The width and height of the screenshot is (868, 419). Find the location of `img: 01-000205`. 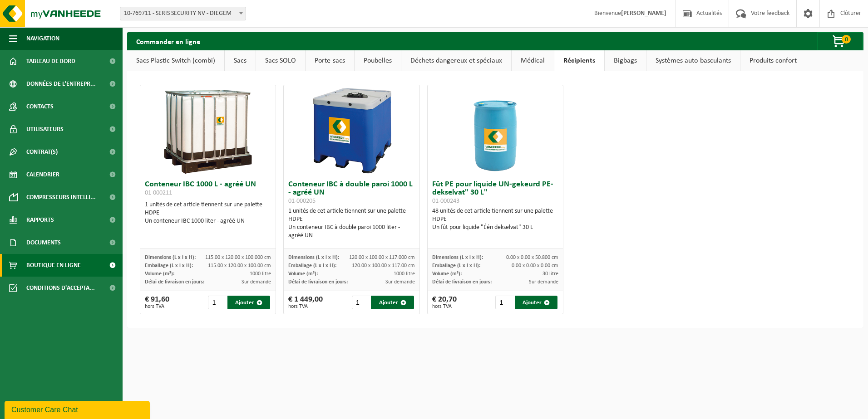

img: 01-000205 is located at coordinates (352, 131).